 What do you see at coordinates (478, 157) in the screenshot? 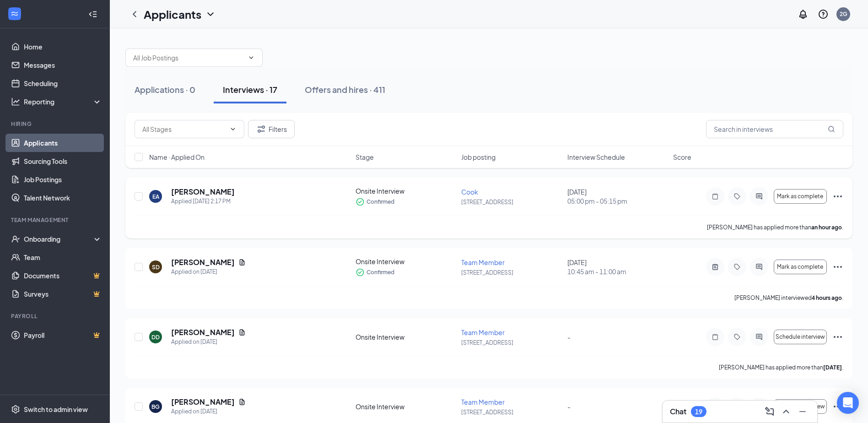
I see `span: Job posting` at bounding box center [478, 157].